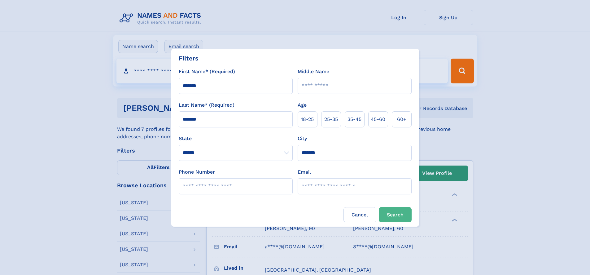 Image resolution: width=590 pixels, height=275 pixels. Describe the element at coordinates (207, 105) in the screenshot. I see `label: Last Name* (Required)` at that location.